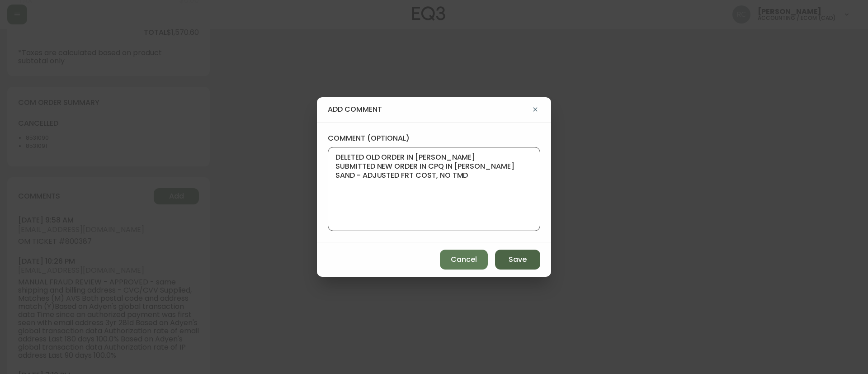 This screenshot has width=868, height=374. Describe the element at coordinates (434, 138) in the screenshot. I see `label: comment (optional)` at that location.